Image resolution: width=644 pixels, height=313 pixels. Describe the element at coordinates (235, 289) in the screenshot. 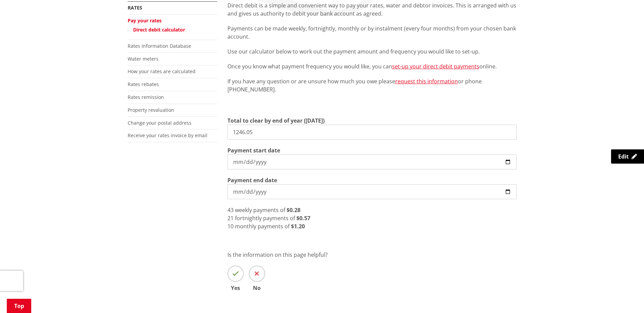

I see `span: Yes` at that location.